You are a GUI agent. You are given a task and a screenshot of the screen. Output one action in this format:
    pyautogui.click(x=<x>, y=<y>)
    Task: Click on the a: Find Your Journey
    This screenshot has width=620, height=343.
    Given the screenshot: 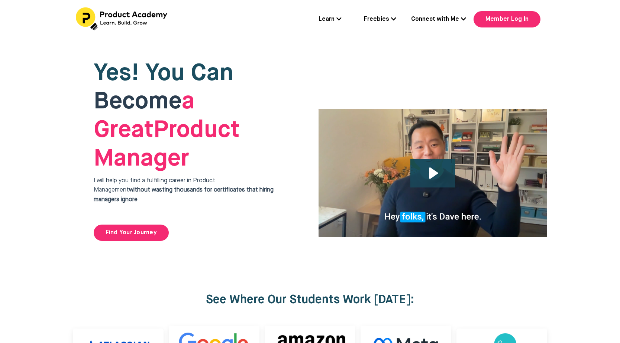 What is the action you would take?
    pyautogui.click(x=131, y=233)
    